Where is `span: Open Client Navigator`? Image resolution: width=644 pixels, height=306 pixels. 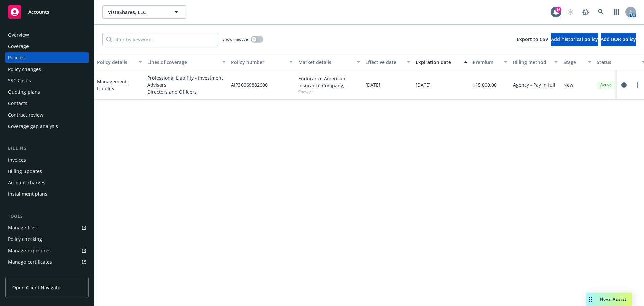
span: Open Client Navigator is located at coordinates (37, 287).